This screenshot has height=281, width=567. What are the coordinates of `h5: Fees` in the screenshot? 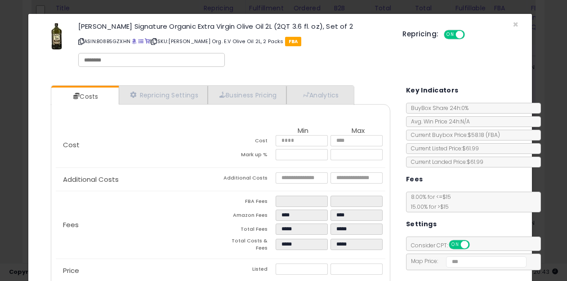 It's located at (414, 179).